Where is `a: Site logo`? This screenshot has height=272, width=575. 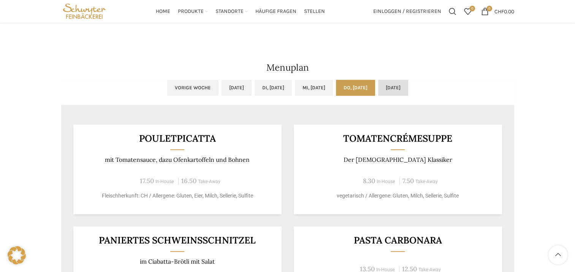
a: Site logo is located at coordinates (84, 11).